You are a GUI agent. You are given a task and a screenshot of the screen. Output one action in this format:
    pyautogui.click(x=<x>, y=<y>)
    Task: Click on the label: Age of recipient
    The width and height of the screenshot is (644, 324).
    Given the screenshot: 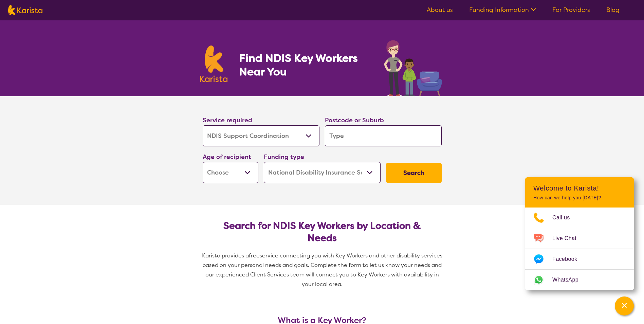 What is the action you would take?
    pyautogui.click(x=227, y=157)
    